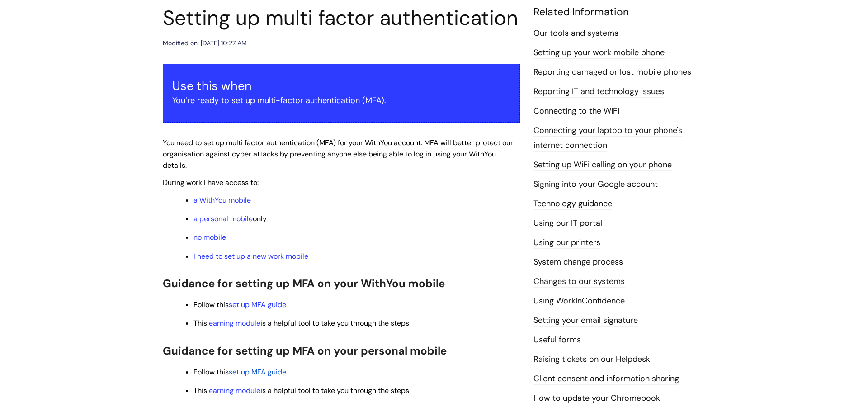 This screenshot has width=868, height=412. I want to click on a: Setting your email signature, so click(586, 321).